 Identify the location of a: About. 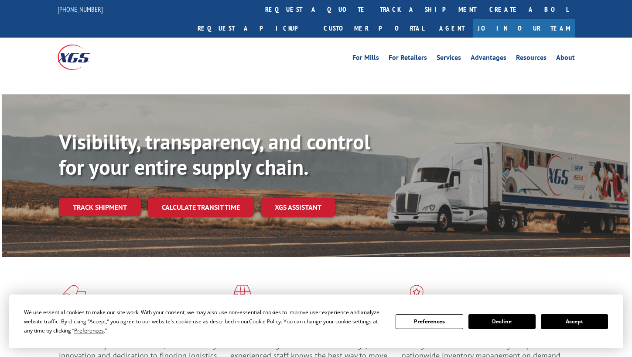
(566, 59).